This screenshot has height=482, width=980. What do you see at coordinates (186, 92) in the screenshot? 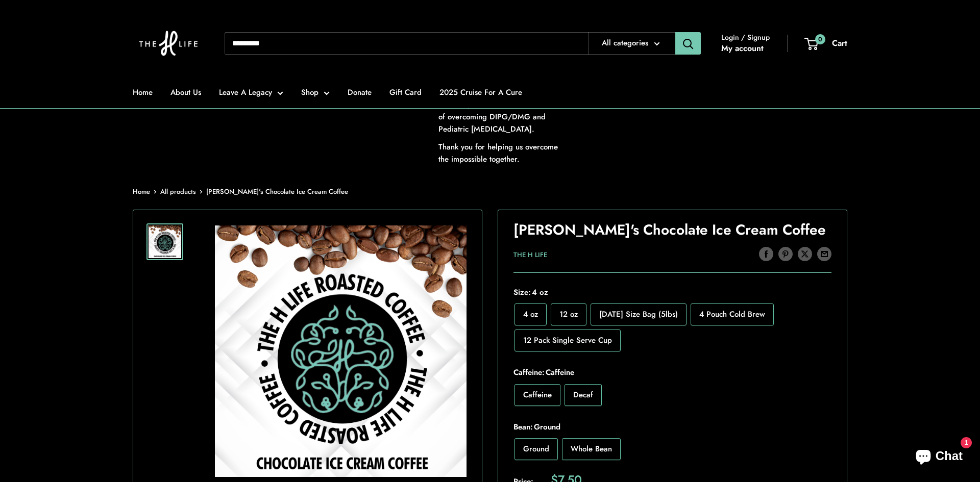
I see `a: About Us` at bounding box center [186, 92].